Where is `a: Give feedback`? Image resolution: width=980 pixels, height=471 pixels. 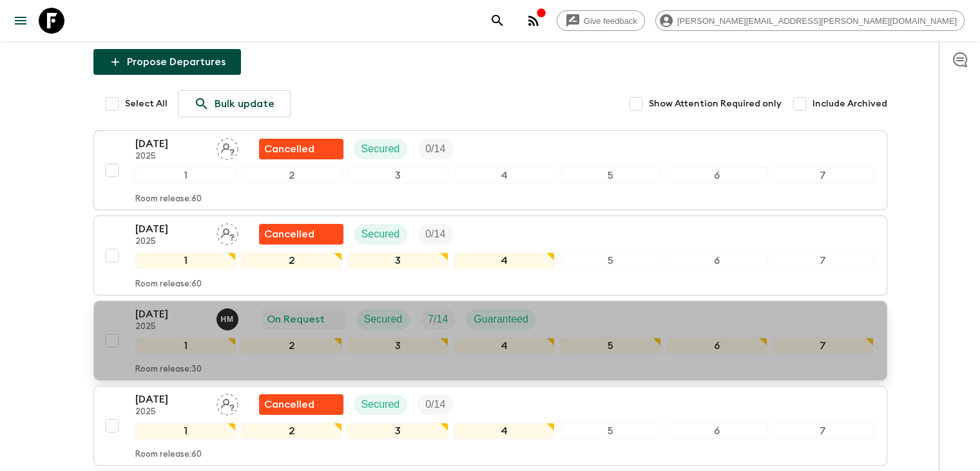
a: Give feedback is located at coordinates (601, 21).